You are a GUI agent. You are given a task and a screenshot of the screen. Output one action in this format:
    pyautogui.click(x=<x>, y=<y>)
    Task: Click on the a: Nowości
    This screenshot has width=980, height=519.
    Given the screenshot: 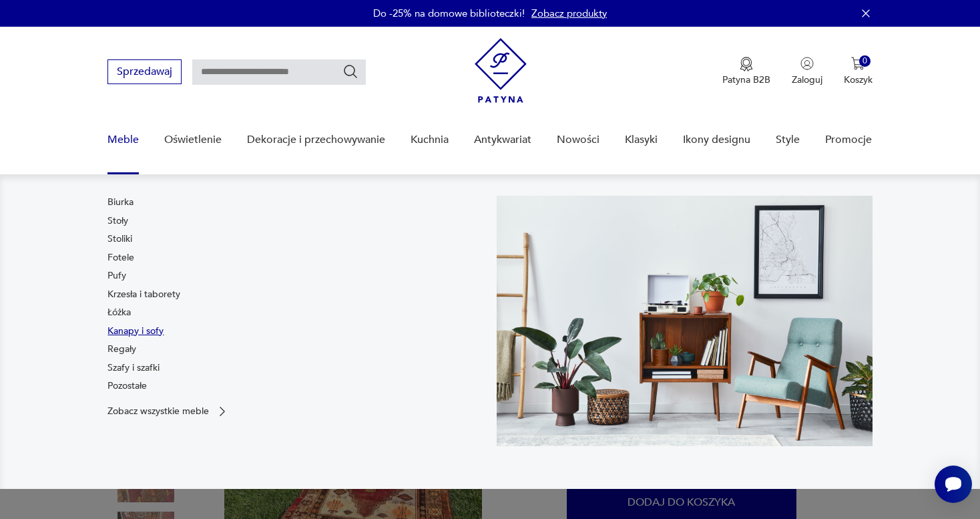 What is the action you would take?
    pyautogui.click(x=578, y=140)
    